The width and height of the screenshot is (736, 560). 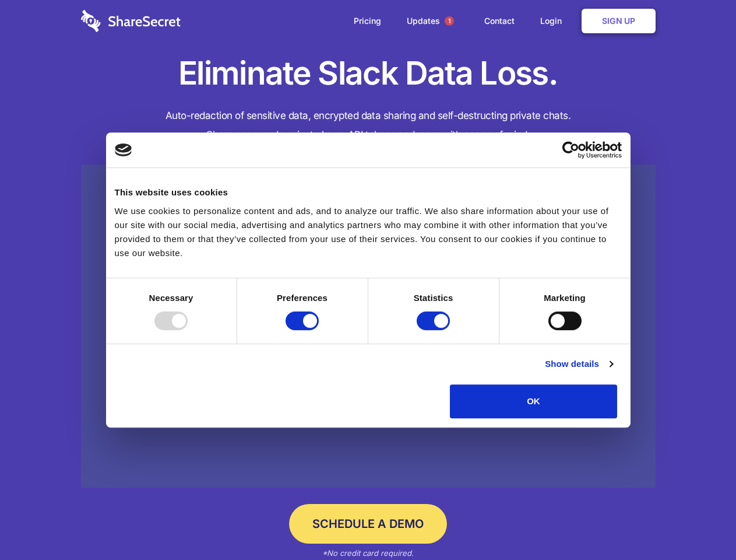 I want to click on a: Schedule a Demo, so click(x=368, y=524).